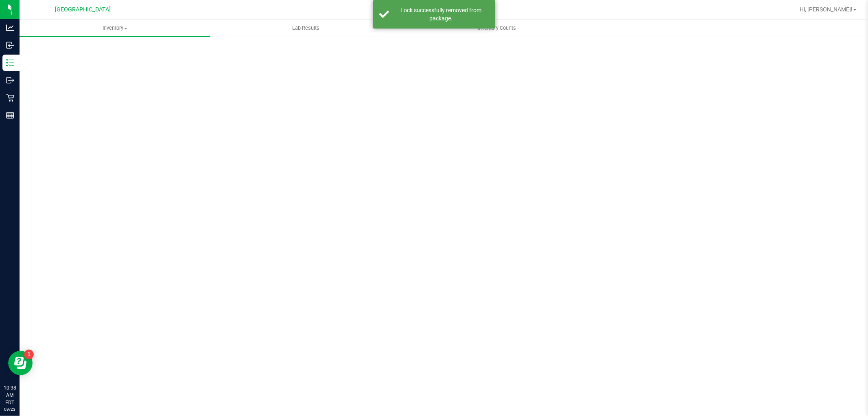 The image size is (868, 416). Describe the element at coordinates (10, 45) in the screenshot. I see `inline-svg: Inbound` at that location.